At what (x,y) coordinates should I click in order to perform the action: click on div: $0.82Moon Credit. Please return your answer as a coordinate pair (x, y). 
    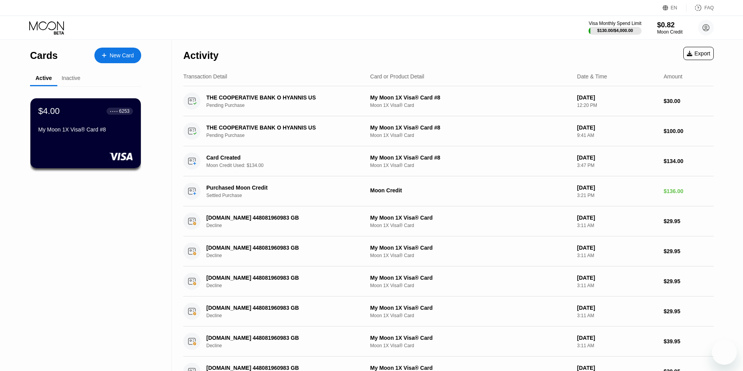
    Looking at the image, I should click on (670, 28).